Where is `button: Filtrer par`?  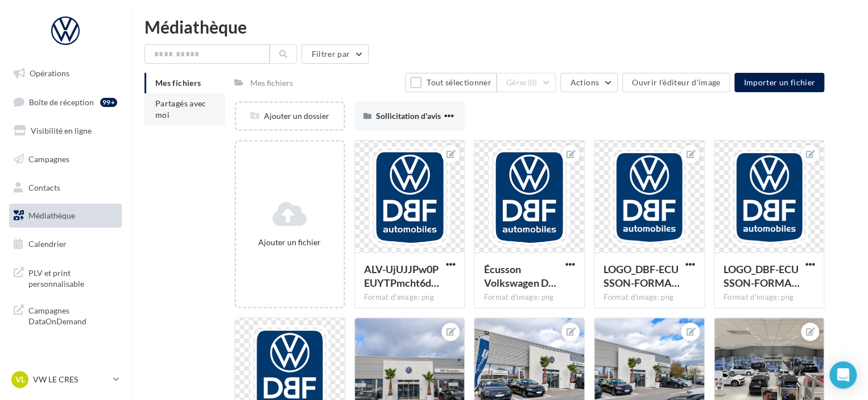 button: Filtrer par is located at coordinates (335, 54).